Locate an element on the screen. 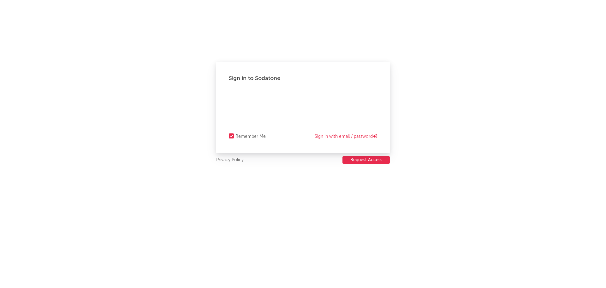 This screenshot has height=288, width=606. a: Privacy Policy is located at coordinates (230, 160).